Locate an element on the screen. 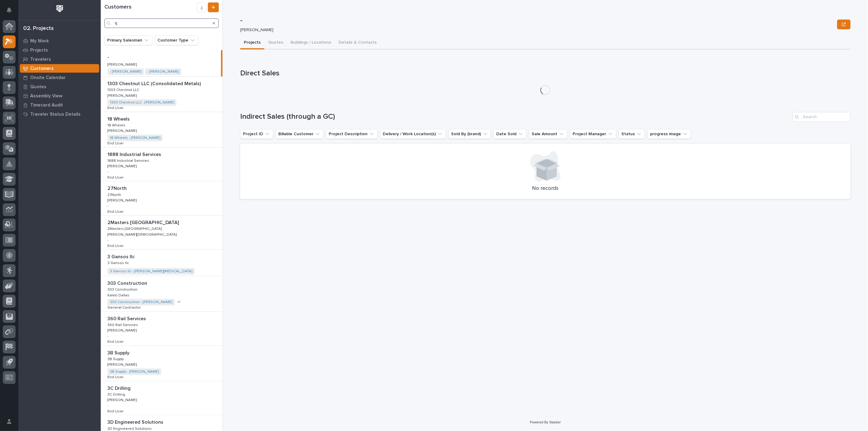  button: Primary Salesman is located at coordinates (128, 41).